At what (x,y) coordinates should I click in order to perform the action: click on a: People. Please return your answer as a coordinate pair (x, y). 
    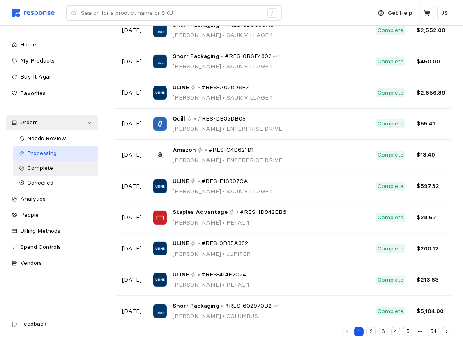
    Looking at the image, I should click on (52, 215).